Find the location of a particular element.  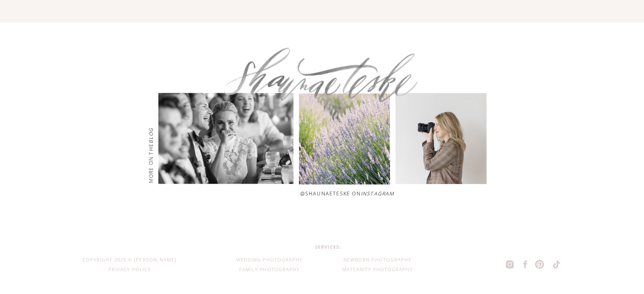

i: Instagram is located at coordinates (377, 193).